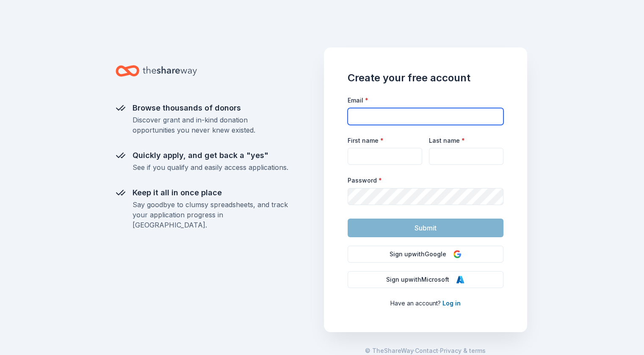 This screenshot has width=644, height=355. What do you see at coordinates (460, 280) in the screenshot?
I see `img: Microsoft Logo` at bounding box center [460, 280].